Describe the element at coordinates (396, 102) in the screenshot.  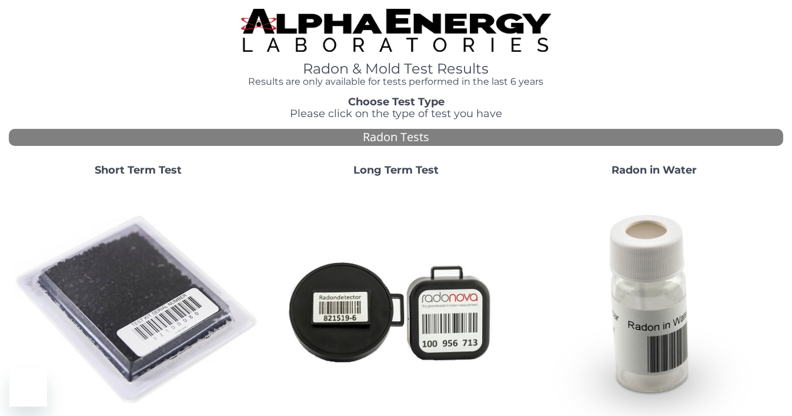
I see `strong: Choose Test Type` at that location.